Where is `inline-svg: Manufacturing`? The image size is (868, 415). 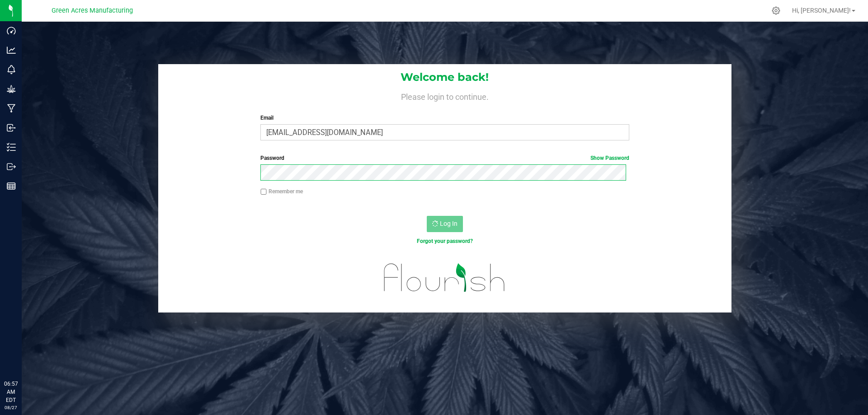
inline-svg: Manufacturing is located at coordinates (12, 108).